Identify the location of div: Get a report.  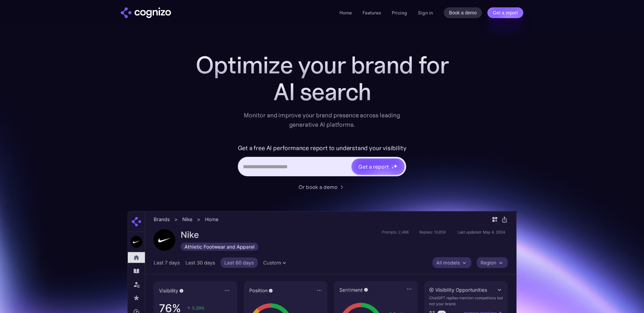
(373, 166).